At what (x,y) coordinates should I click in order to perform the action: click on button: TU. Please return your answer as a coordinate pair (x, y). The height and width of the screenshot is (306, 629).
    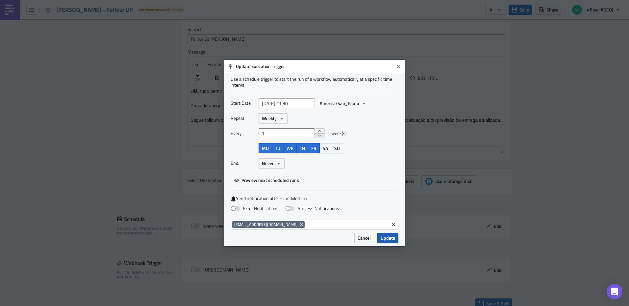
    Looking at the image, I should click on (277, 148).